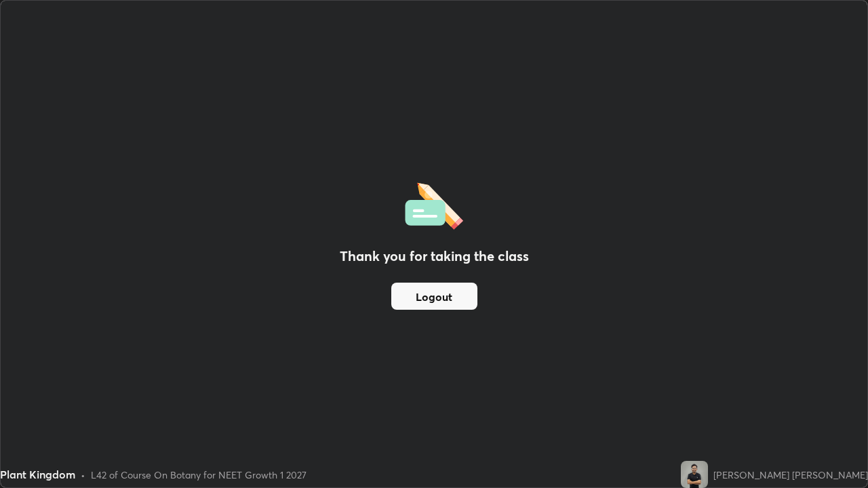  I want to click on div: L42 of Course On Botany for NEET Growth 1 2027, so click(199, 474).